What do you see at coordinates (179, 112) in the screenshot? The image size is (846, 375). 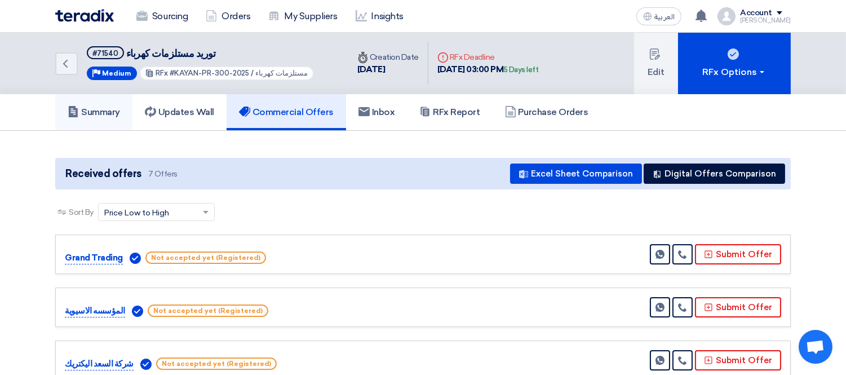 I see `h5: Updates Wall` at bounding box center [179, 112].